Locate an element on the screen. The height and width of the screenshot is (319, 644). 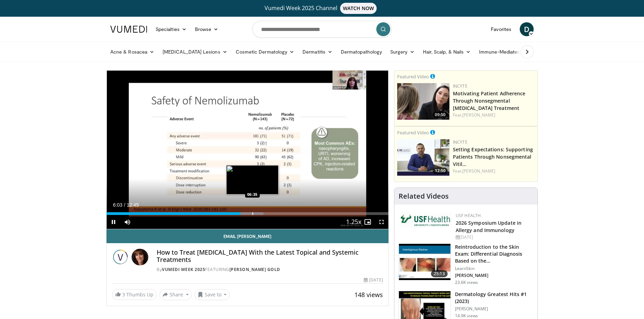
span: WATCH NOW is located at coordinates (358, 9).